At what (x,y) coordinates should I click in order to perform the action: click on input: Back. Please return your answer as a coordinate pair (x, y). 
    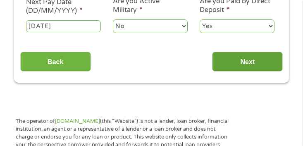
    Looking at the image, I should click on (55, 62).